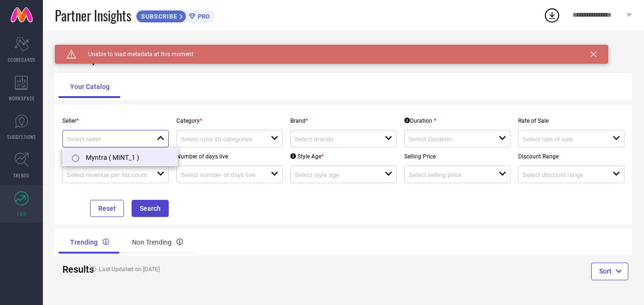 Image resolution: width=644 pixels, height=305 pixels. Describe the element at coordinates (115, 121) in the screenshot. I see `p: Seller` at that location.